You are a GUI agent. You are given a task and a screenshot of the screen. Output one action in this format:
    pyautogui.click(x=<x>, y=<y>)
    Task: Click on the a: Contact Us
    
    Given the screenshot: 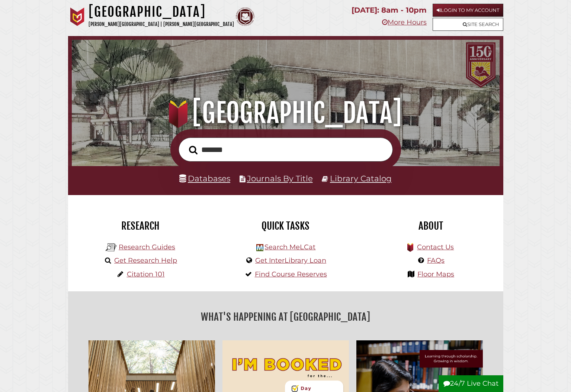 What is the action you would take?
    pyautogui.click(x=435, y=247)
    